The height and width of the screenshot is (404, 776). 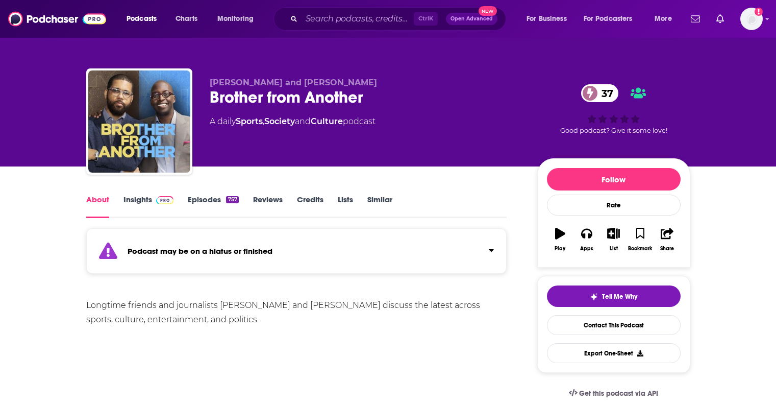 I want to click on a: Episodes757, so click(x=213, y=206).